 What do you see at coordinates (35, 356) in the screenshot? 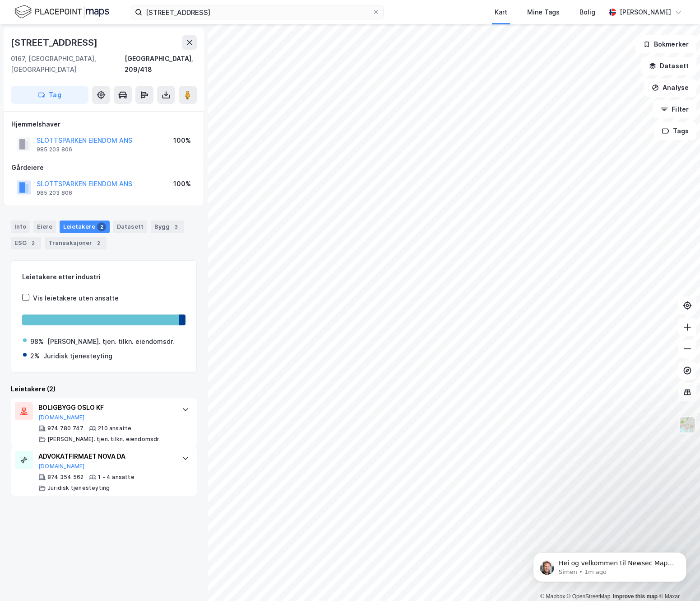
I see `div: 2%` at bounding box center [35, 356].